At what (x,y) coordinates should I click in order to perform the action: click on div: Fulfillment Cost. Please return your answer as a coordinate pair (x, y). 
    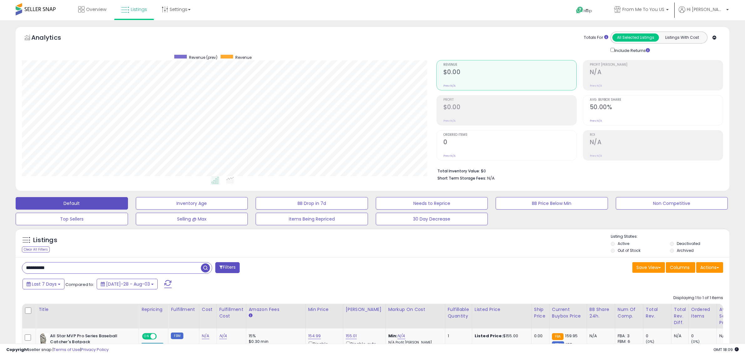
    Looking at the image, I should click on (231, 313).